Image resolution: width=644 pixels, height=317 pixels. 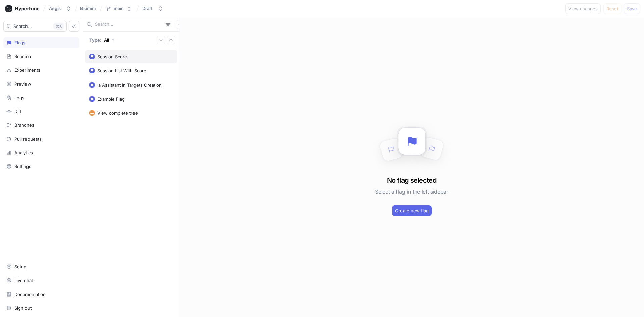 What do you see at coordinates (171, 40) in the screenshot?
I see `button: Collapse all` at bounding box center [171, 40].